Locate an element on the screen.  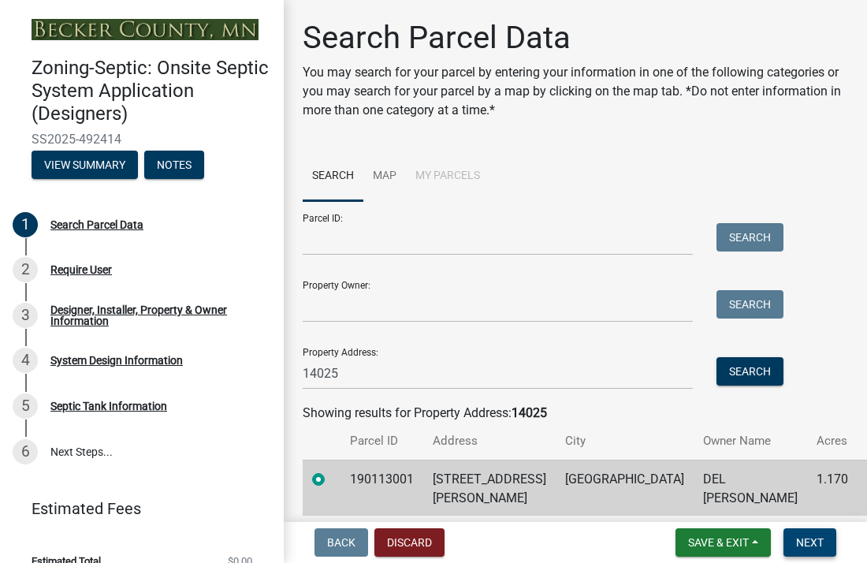
div: Showing results for Property Address: is located at coordinates (576, 413).